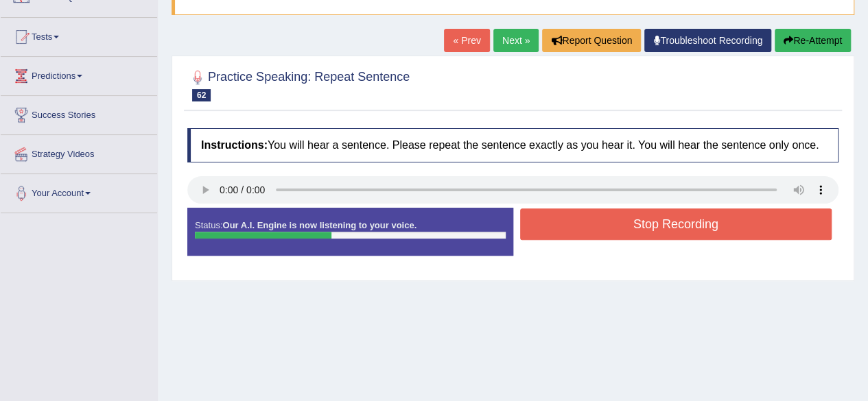  I want to click on button: Stop Recording, so click(676, 224).